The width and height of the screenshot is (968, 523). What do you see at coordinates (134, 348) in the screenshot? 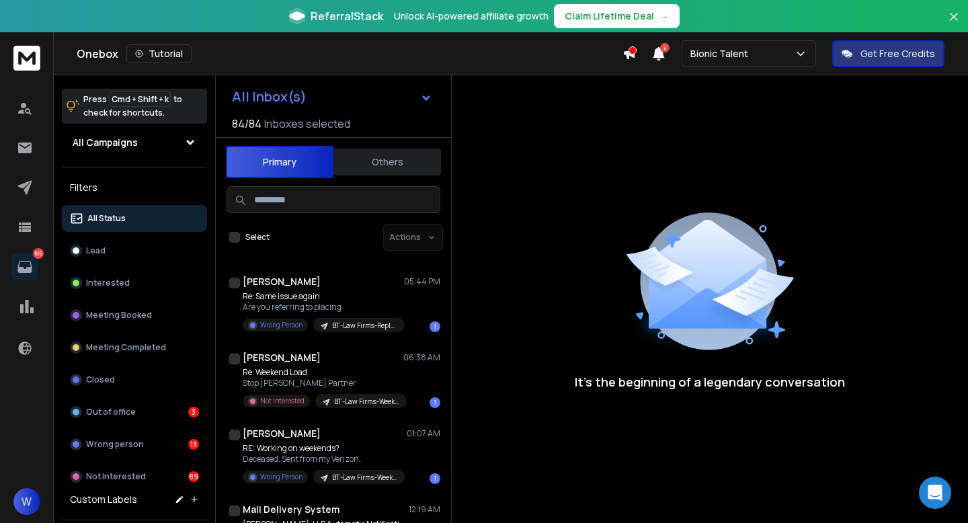
I see `button: Meeting Completed` at bounding box center [134, 348].